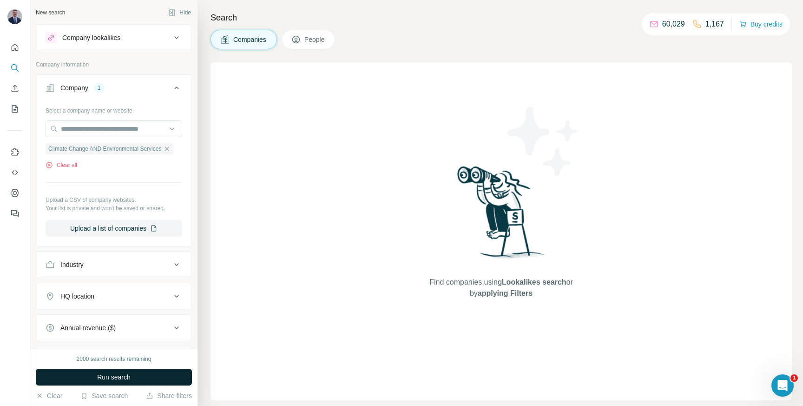 This screenshot has width=803, height=406. Describe the element at coordinates (114, 109) in the screenshot. I see `div: Select a company name or website` at that location.